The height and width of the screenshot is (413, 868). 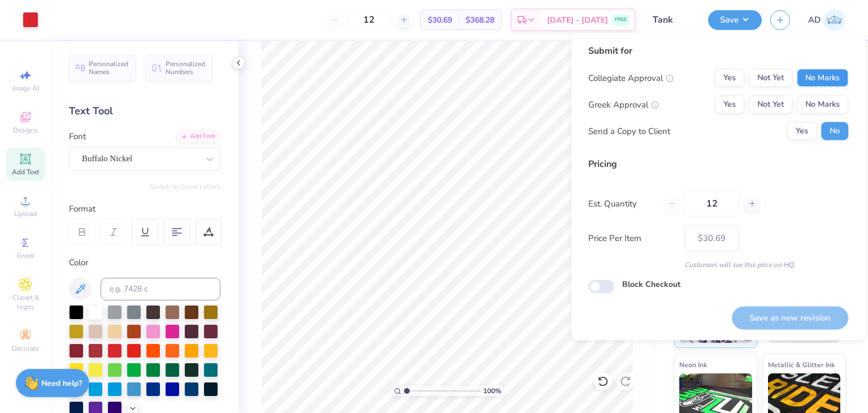 I want to click on button: Save, so click(x=735, y=20).